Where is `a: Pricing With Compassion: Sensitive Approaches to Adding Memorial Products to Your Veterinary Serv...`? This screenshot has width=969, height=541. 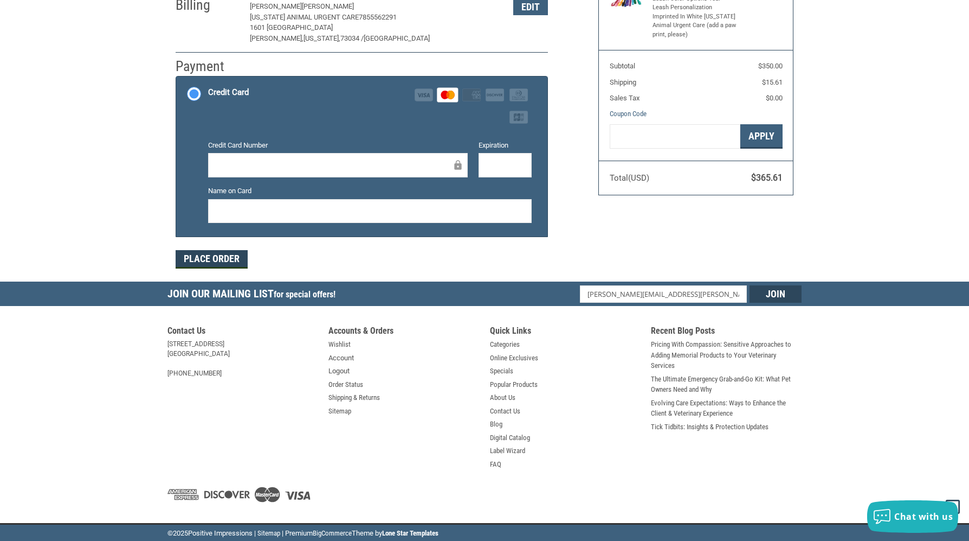 a: Pricing With Compassion: Sensitive Approaches to Adding Memorial Products to Your Veterinary Serv... is located at coordinates (727, 355).